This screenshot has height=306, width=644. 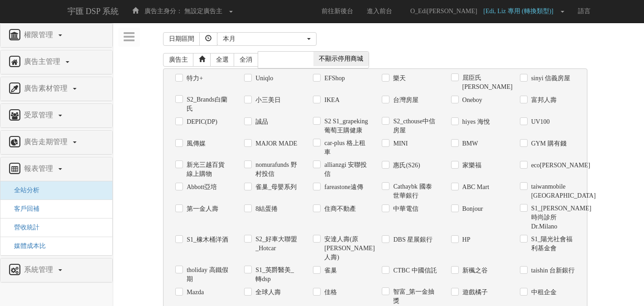 What do you see at coordinates (195, 144) in the screenshot?
I see `label: 風傳媒` at bounding box center [195, 144].